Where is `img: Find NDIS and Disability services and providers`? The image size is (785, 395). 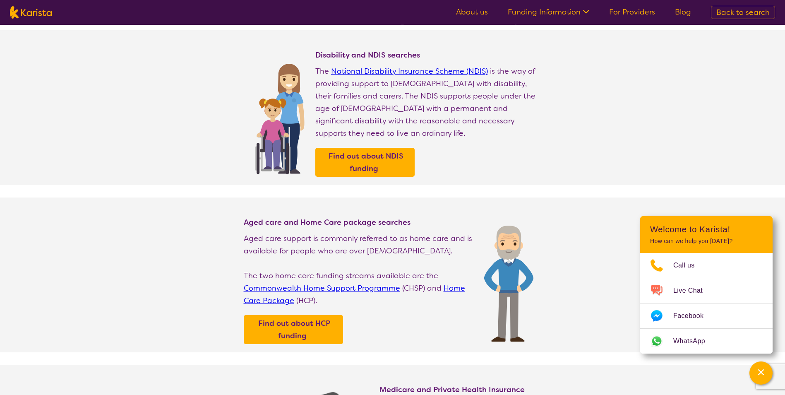 img: Find NDIS and Disability services and providers is located at coordinates (279, 116).